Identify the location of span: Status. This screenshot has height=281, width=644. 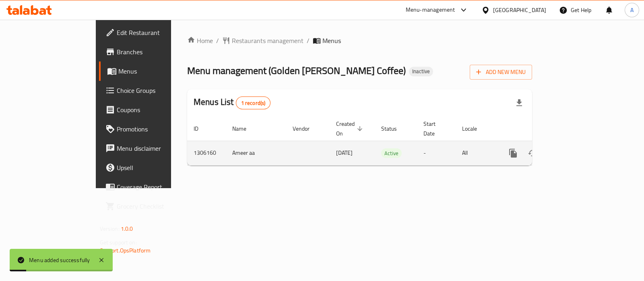
(394, 129).